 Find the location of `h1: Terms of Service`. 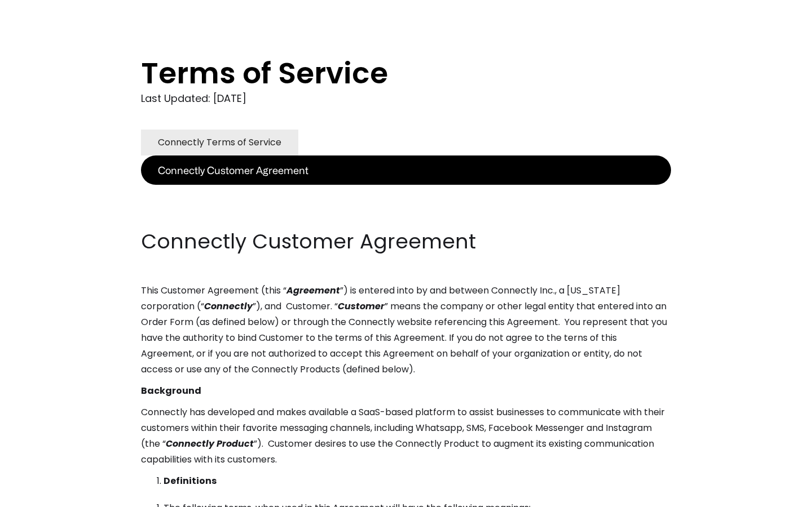

h1: Terms of Service is located at coordinates (384, 73).